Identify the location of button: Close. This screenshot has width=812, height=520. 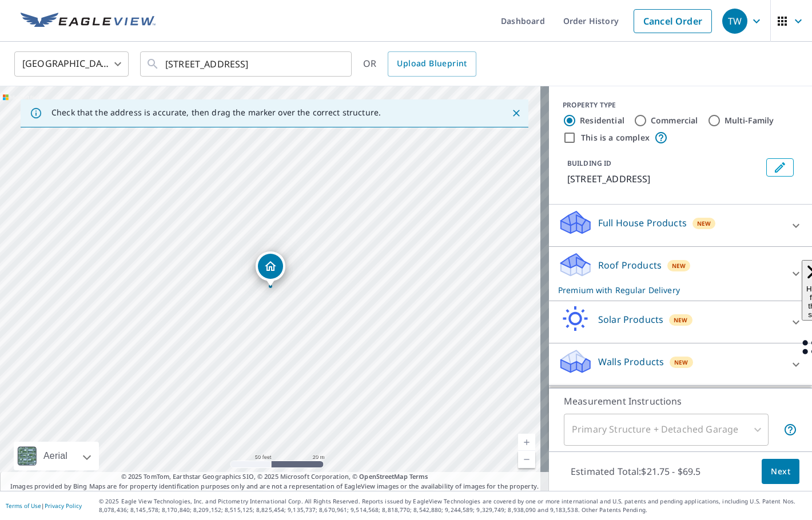
(516, 113).